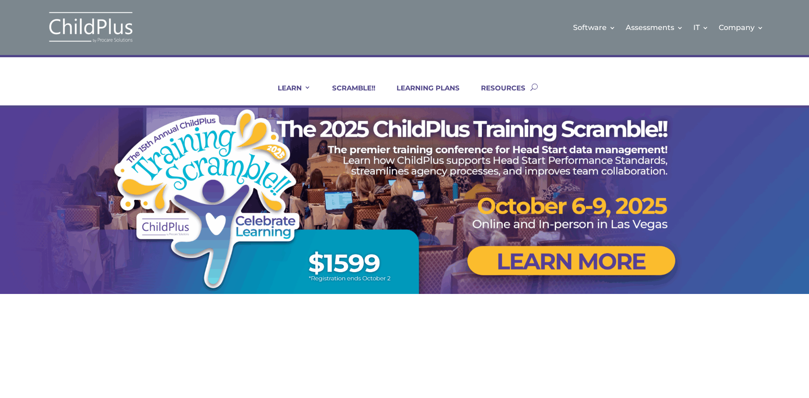 This screenshot has width=809, height=398. I want to click on a: LEARNING PLANS, so click(423, 94).